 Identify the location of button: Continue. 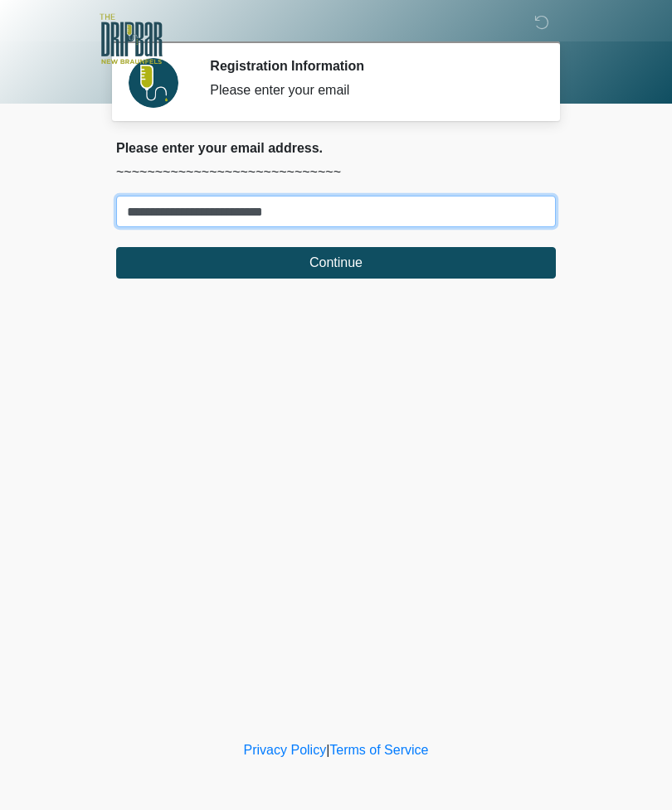
(336, 263).